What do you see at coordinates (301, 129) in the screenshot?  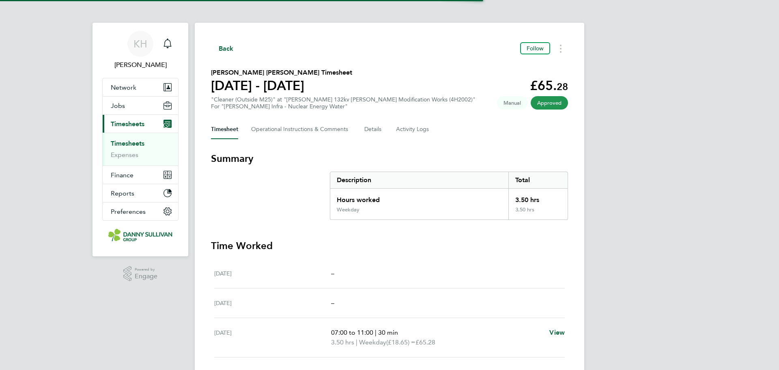 I see `button: Operational Instructions & Comments` at bounding box center [301, 129].